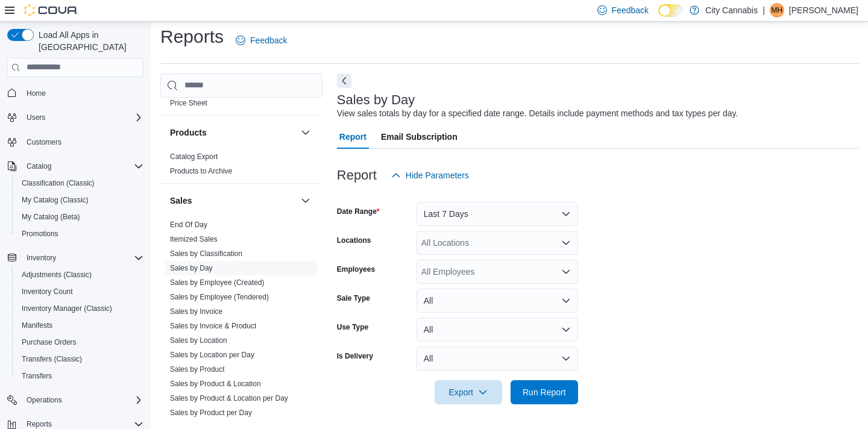  Describe the element at coordinates (357, 175) in the screenshot. I see `h3: Report` at that location.